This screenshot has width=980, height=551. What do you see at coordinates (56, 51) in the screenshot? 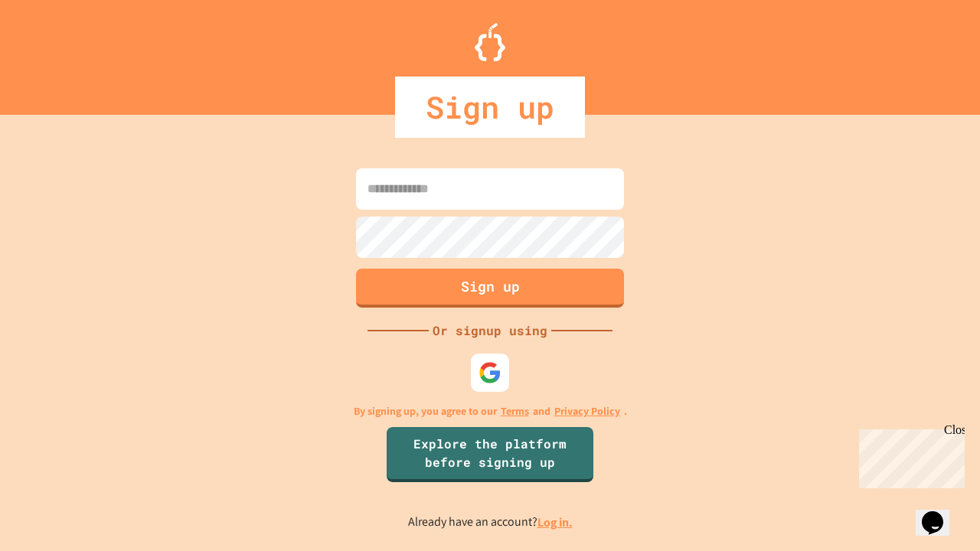
I see `div: Chat with us now!Close` at bounding box center [56, 51].